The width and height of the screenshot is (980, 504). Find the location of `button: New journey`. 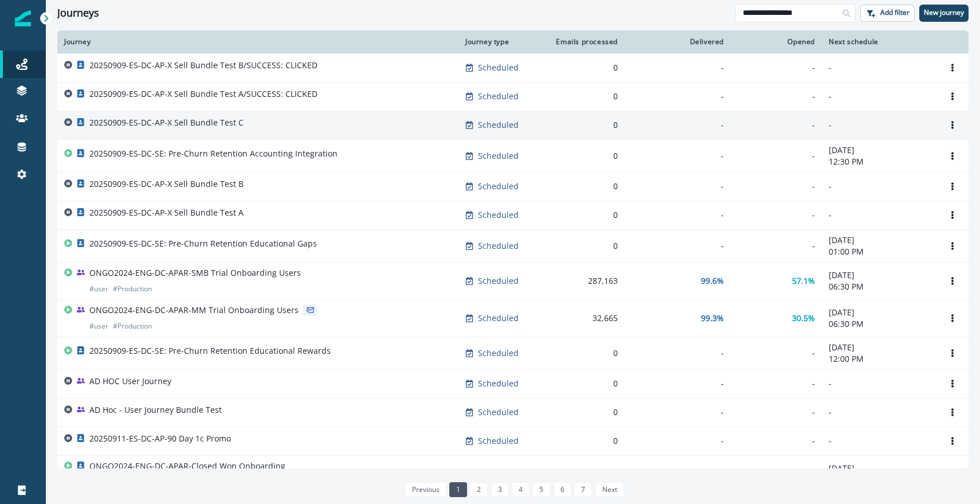

button: New journey is located at coordinates (943, 14).